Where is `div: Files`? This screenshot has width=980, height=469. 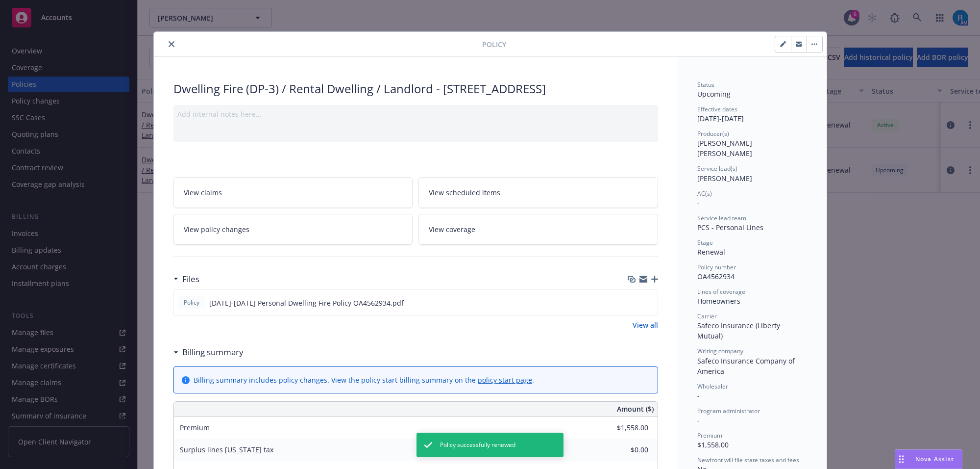 div: Files is located at coordinates (186, 279).